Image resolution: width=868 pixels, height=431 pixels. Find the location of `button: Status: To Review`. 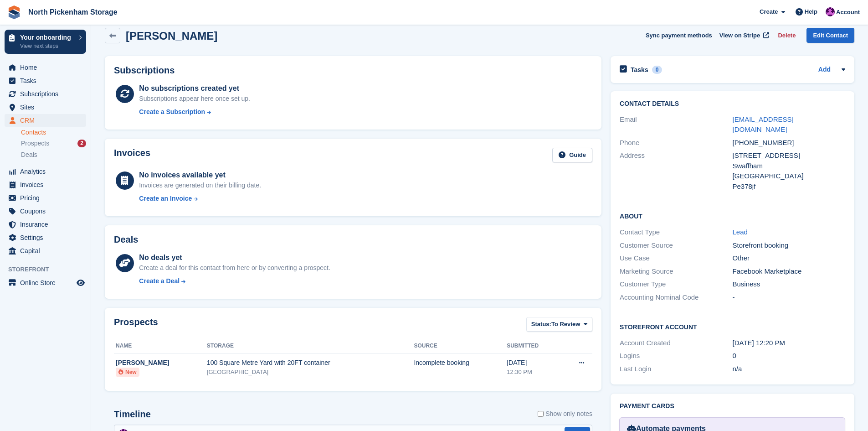

button: Status: To Review is located at coordinates (559, 324).